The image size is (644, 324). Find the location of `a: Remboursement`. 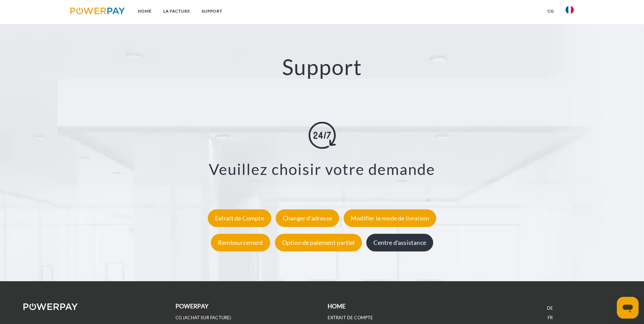

a: Remboursement is located at coordinates (240, 242).